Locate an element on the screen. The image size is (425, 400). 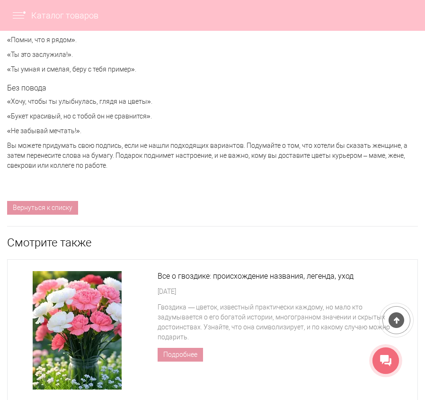
p: «Хочу, чтобы ты улыбнулась, глядя на цветы». is located at coordinates (208, 101).